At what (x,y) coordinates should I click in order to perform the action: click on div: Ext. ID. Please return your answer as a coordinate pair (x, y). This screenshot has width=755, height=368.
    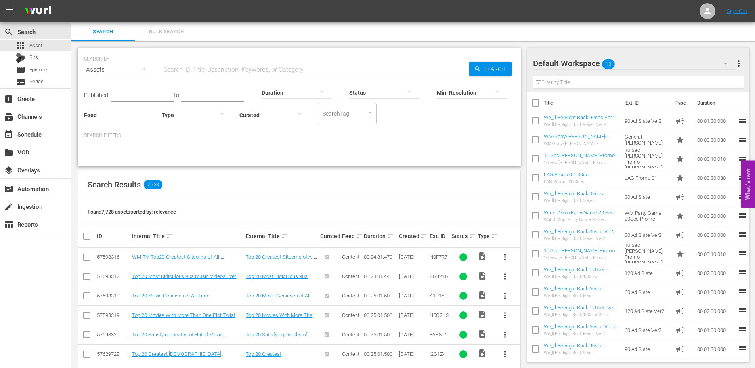
    Looking at the image, I should click on (439, 236).